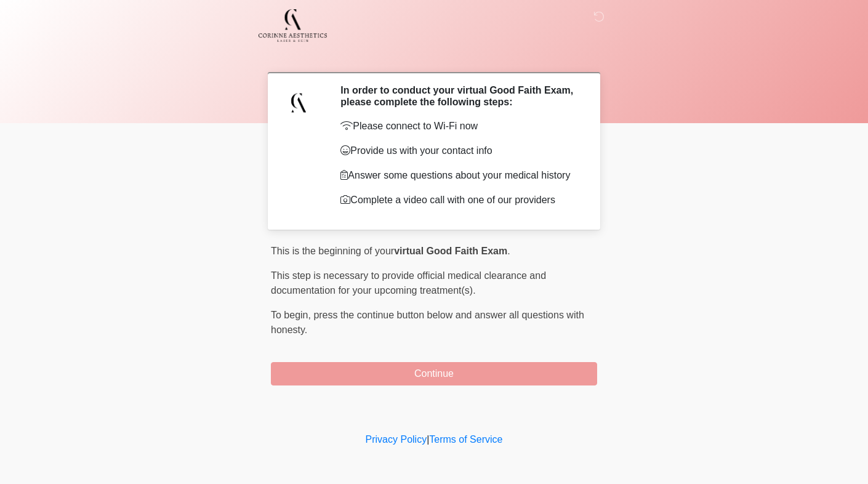 This screenshot has height=484, width=868. I want to click on span: To begin,, so click(292, 314).